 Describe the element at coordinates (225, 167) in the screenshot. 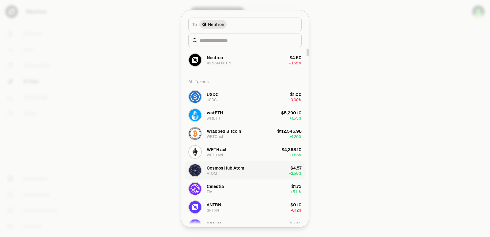

I see `div: Cosmos Hub Atom` at that location.